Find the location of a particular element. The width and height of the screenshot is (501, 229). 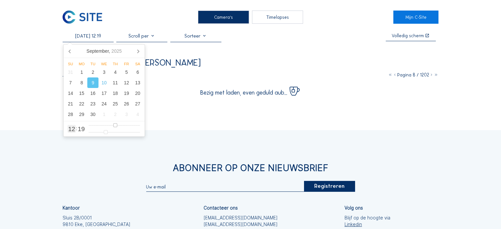

div: Th is located at coordinates (115, 64).